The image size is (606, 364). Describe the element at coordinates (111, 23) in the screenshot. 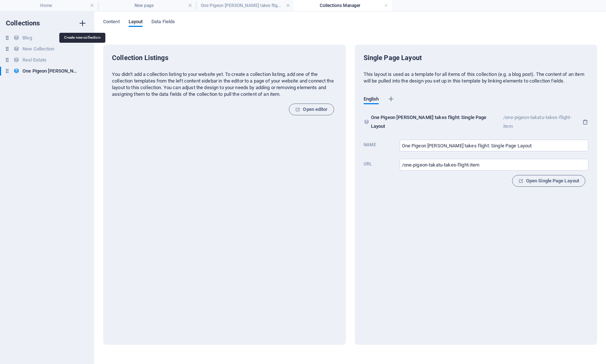

I see `span: Content` at that location.